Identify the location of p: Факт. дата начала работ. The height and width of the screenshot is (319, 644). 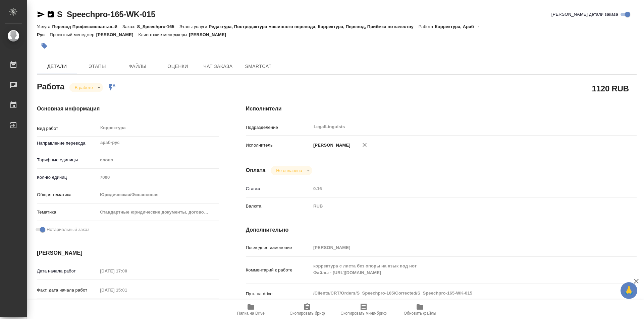
(67, 291).